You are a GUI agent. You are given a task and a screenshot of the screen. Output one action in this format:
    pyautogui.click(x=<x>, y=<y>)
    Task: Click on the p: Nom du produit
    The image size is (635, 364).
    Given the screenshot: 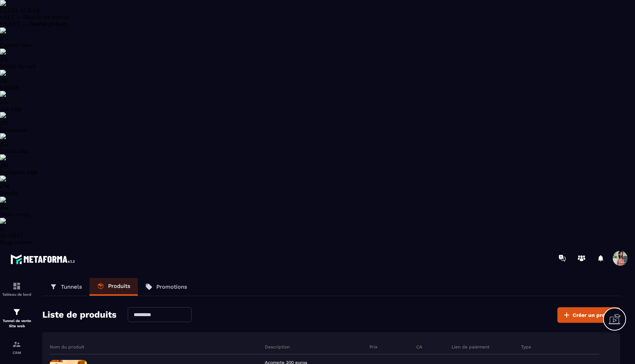 What is the action you would take?
    pyautogui.click(x=67, y=347)
    